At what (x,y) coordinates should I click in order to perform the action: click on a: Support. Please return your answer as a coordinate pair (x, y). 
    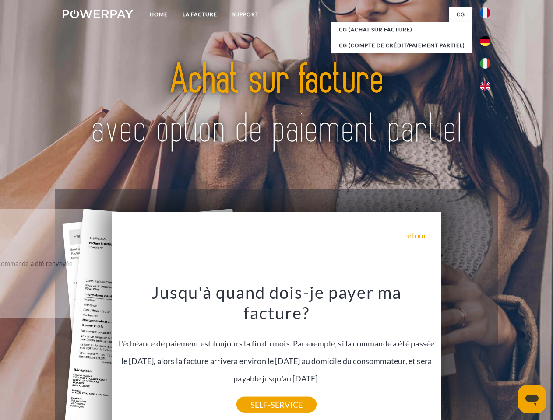
    Looking at the image, I should click on (245, 14).